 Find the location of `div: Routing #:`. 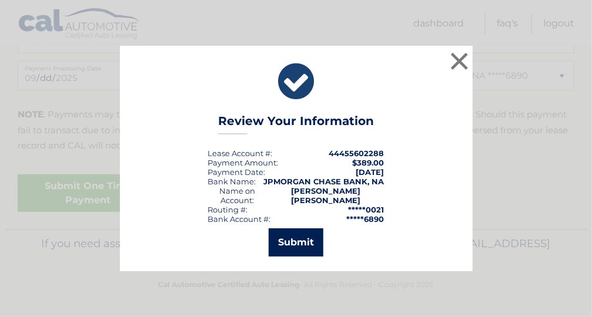

div: Routing #: is located at coordinates (228, 210).